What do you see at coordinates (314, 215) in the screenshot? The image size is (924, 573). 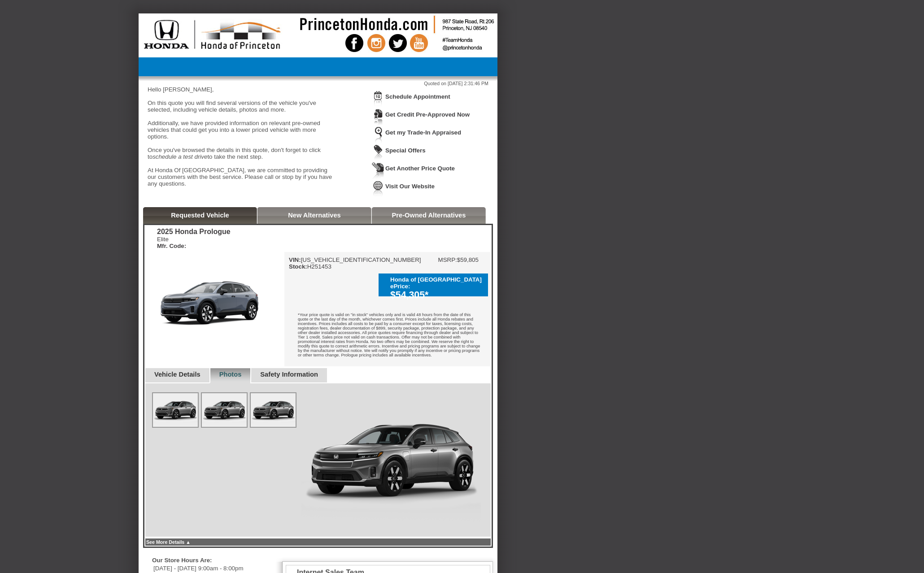 I see `a: New Alternatives` at bounding box center [314, 215].